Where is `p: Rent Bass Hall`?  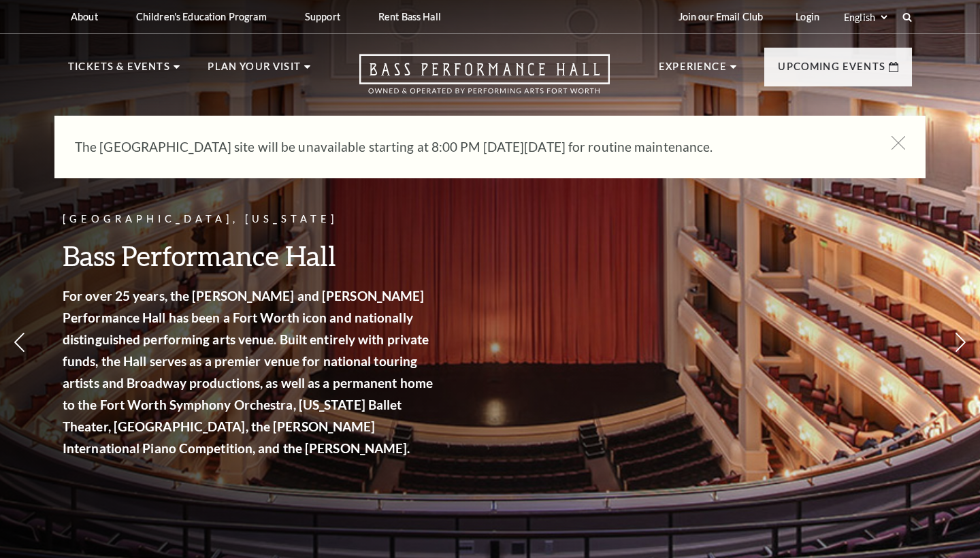 p: Rent Bass Hall is located at coordinates (409, 17).